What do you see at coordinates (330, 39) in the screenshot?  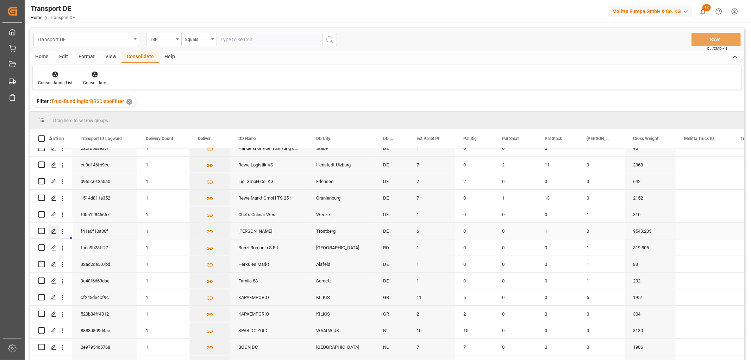 I see `button: search button` at bounding box center [330, 39].